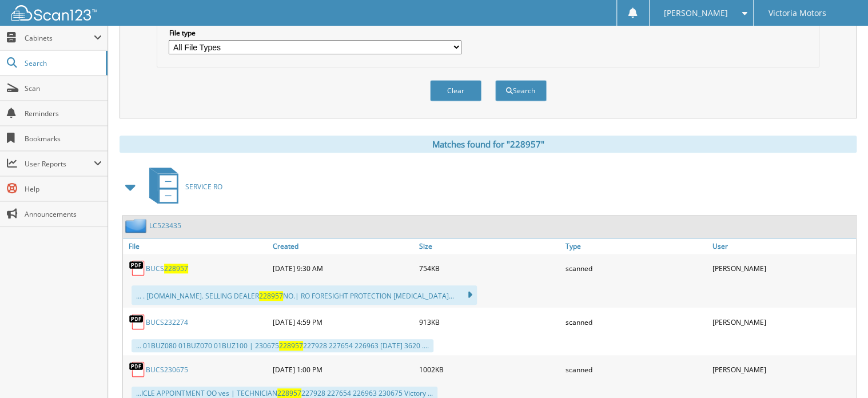 The image size is (868, 398). I want to click on div: Chat Widget, so click(840, 371).